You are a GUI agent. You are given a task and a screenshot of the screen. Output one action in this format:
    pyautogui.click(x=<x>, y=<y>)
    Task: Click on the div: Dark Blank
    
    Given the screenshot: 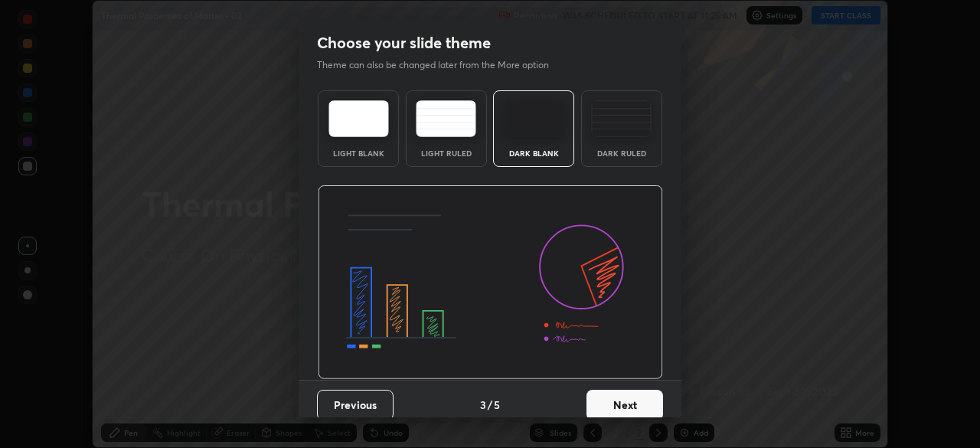 What is the action you would take?
    pyautogui.click(x=534, y=153)
    